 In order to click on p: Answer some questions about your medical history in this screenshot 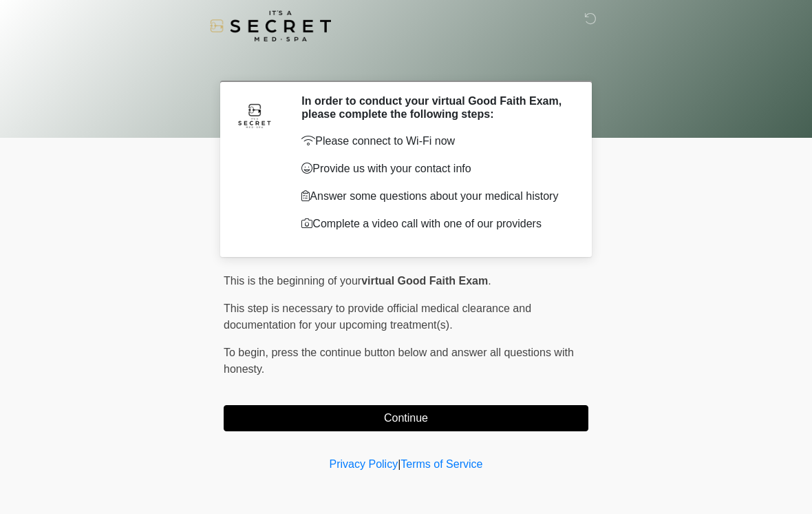, I will do `click(434, 196)`.